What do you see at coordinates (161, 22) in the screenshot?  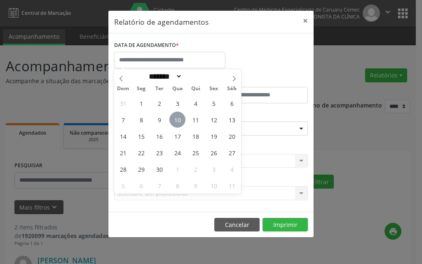 I see `h5: Relatório de agendamentos` at bounding box center [161, 22].